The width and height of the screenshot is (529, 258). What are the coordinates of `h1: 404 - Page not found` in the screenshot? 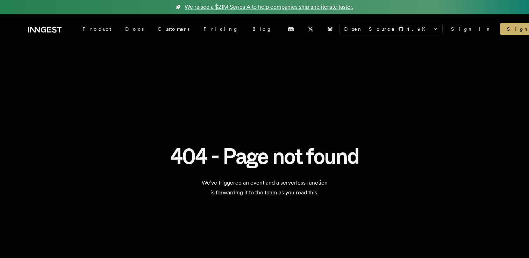 It's located at (265, 156).